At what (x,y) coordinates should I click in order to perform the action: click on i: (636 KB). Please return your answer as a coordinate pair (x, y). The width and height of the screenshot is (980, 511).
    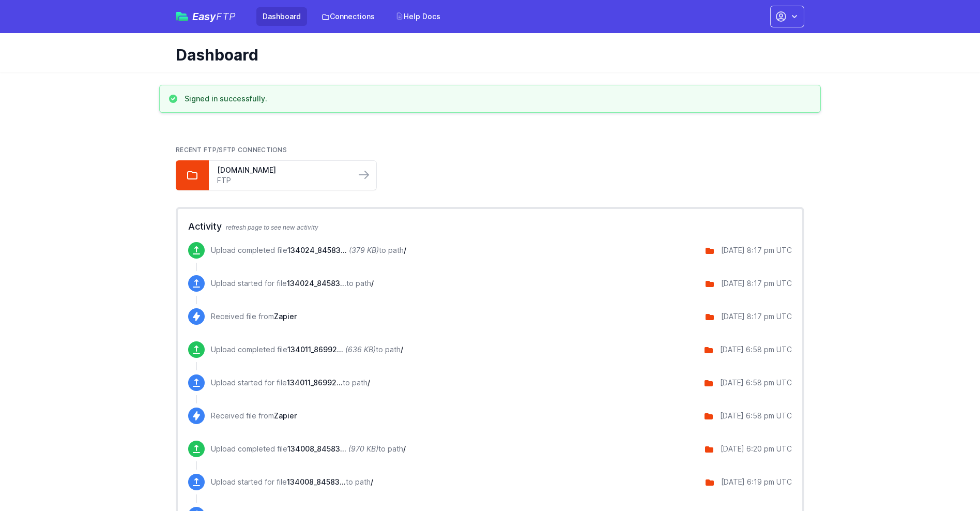
    Looking at the image, I should click on (361, 349).